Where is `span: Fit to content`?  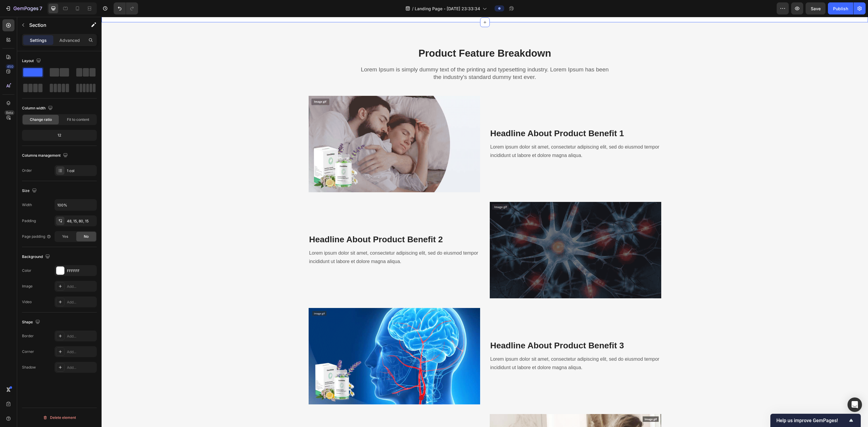
span: Fit to content is located at coordinates (78, 120).